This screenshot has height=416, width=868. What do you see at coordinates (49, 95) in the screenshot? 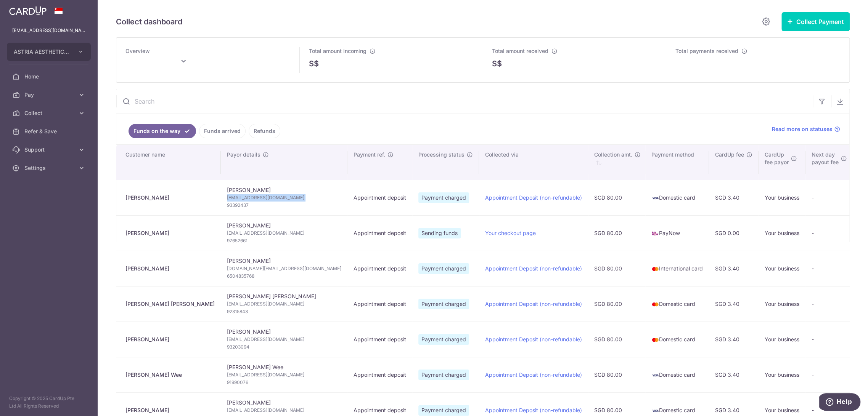
I see `span: Pay` at bounding box center [49, 95].